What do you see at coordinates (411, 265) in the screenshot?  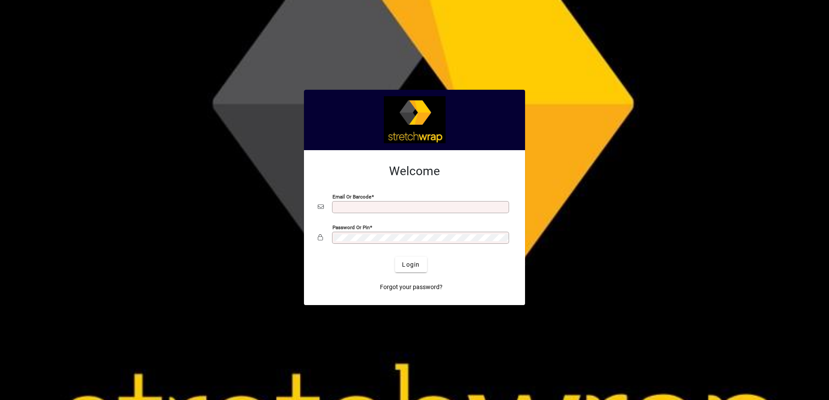 I see `button: Login` at bounding box center [411, 265].